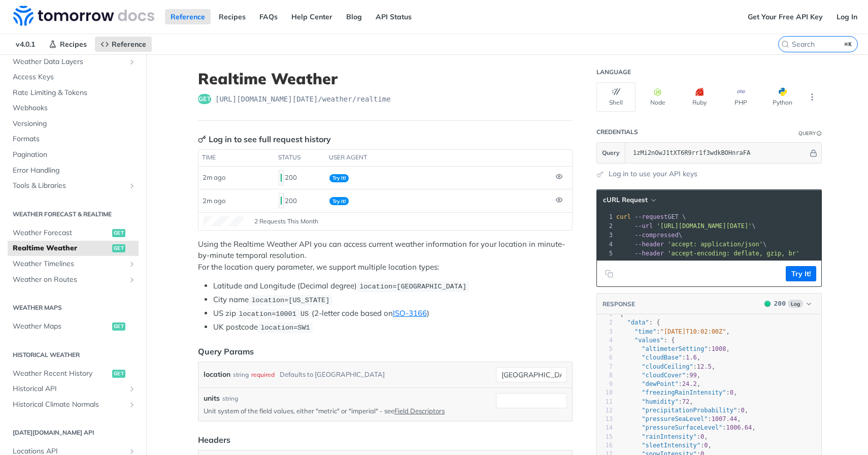 This screenshot has width=868, height=455. I want to click on div: Query, so click(808, 133).